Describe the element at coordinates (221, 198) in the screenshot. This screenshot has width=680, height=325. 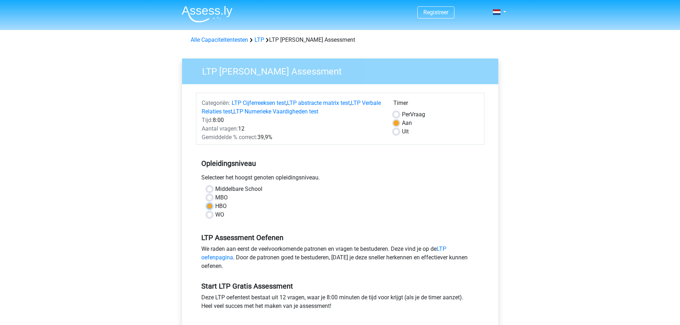
I see `label: MBO` at that location.